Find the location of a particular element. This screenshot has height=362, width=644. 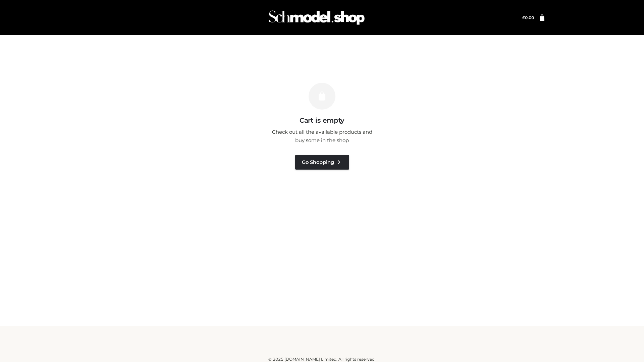

h3: Cart is empty is located at coordinates (322, 120).